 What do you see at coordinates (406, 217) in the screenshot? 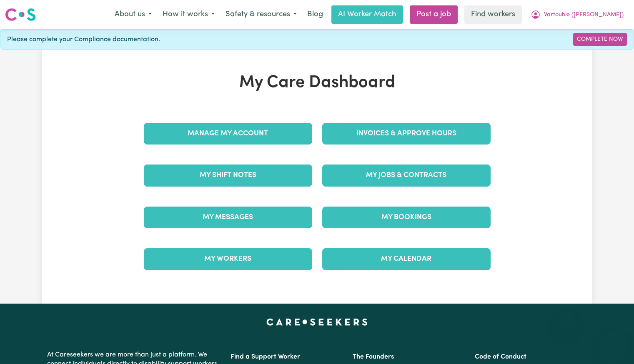
I see `a: My Bookings` at bounding box center [406, 217].